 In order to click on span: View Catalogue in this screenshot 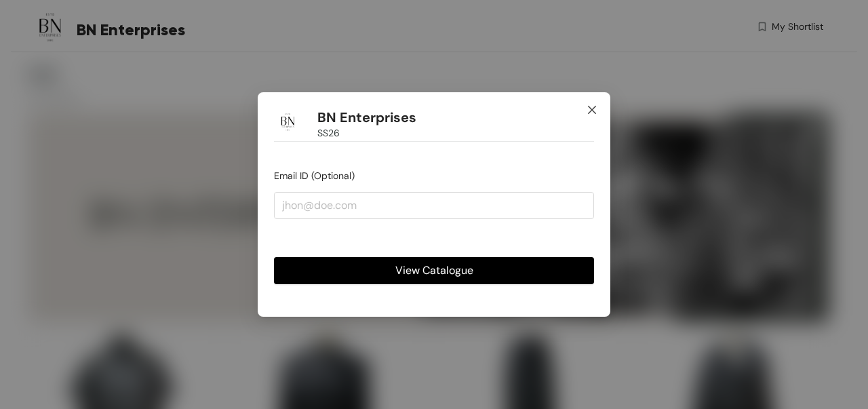, I will do `click(434, 270)`.